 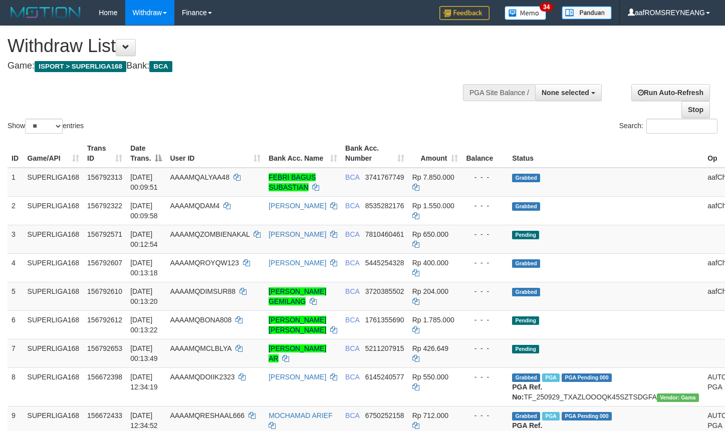 I want to click on h1: Withdraw List, so click(x=240, y=46).